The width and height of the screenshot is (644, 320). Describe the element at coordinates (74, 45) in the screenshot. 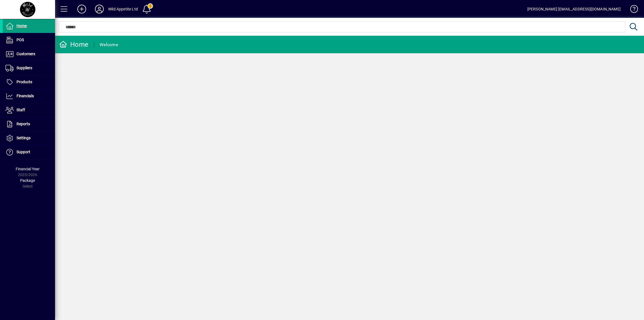

I see `div: Home` at that location.